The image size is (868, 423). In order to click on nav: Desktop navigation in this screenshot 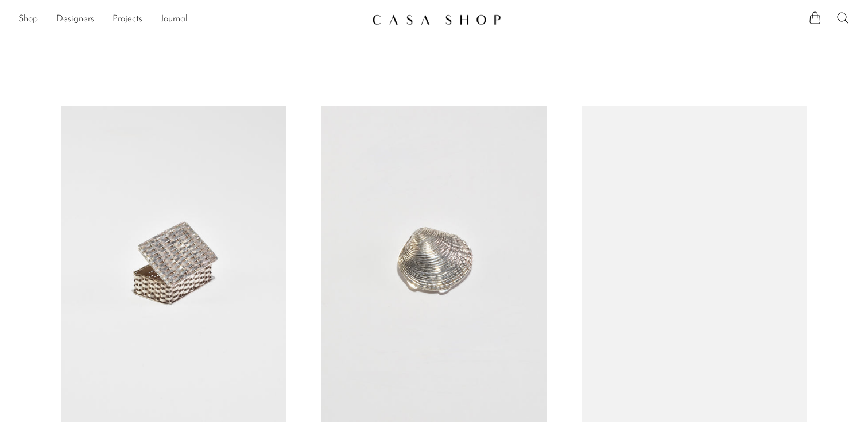, I will do `click(191, 19)`.